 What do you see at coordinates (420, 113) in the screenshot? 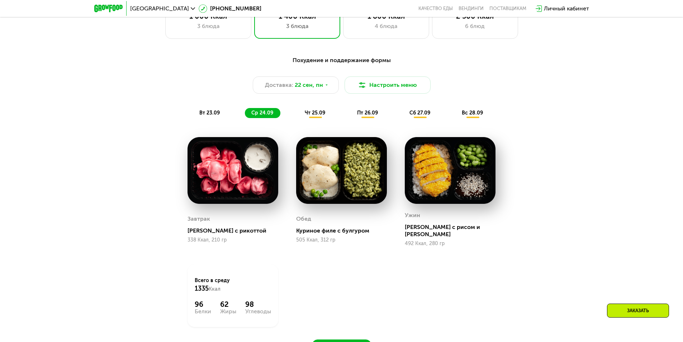
I see `span: сб 27.09` at bounding box center [420, 113].